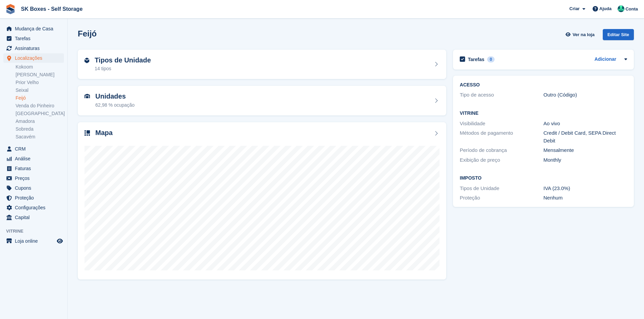 This screenshot has height=319, width=644. What do you see at coordinates (543, 113) in the screenshot?
I see `h2: Vitrine` at bounding box center [543, 113].